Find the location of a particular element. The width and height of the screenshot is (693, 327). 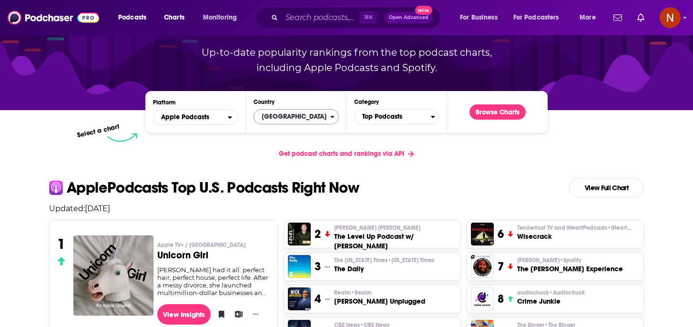

h3: The Daily is located at coordinates (384, 269).